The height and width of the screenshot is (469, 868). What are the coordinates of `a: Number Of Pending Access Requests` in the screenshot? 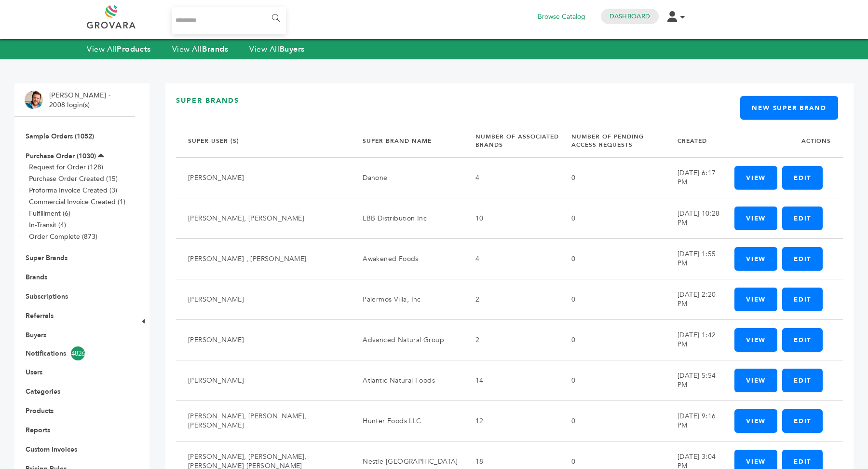 It's located at (607, 140).